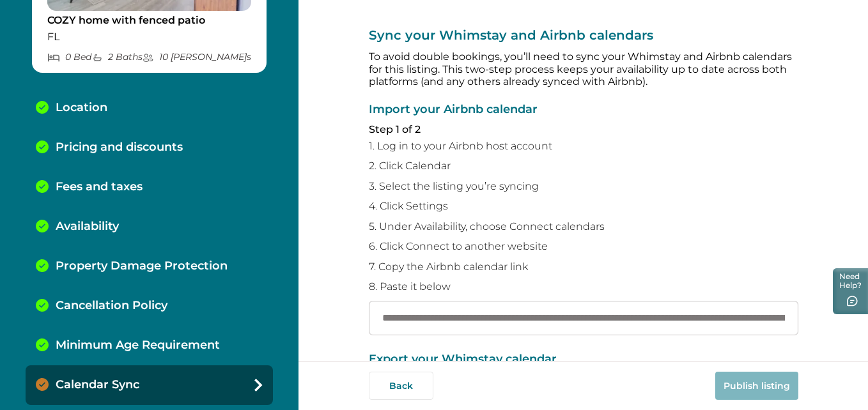 This screenshot has width=868, height=410. Describe the element at coordinates (584, 246) in the screenshot. I see `p: 6. Click Connect to another website` at that location.